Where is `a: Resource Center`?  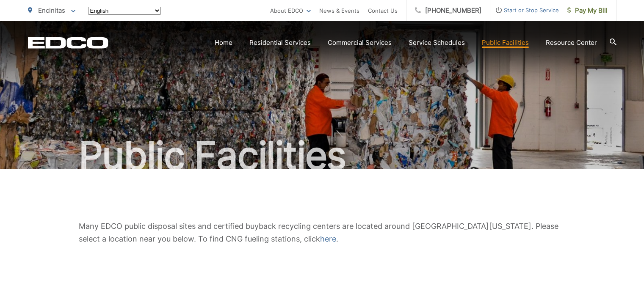
a: Resource Center is located at coordinates (571, 43).